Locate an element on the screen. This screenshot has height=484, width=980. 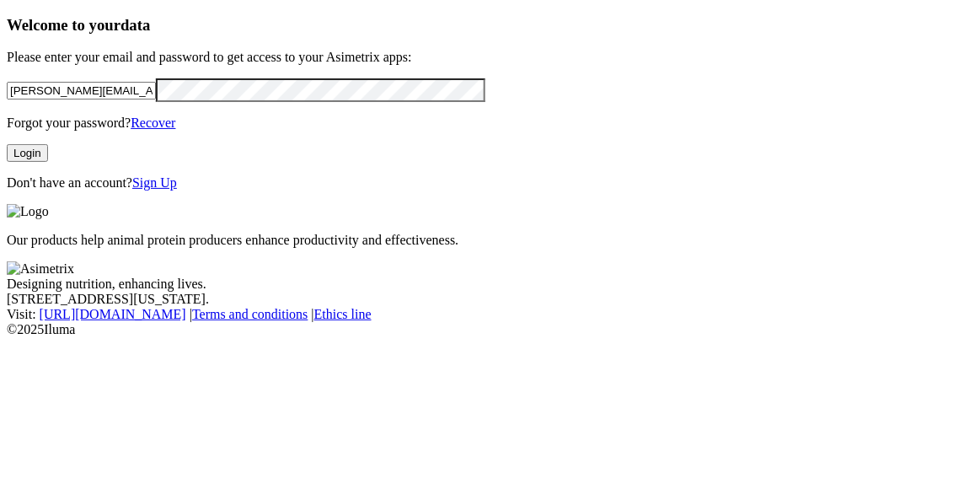
span: data is located at coordinates (134, 24).